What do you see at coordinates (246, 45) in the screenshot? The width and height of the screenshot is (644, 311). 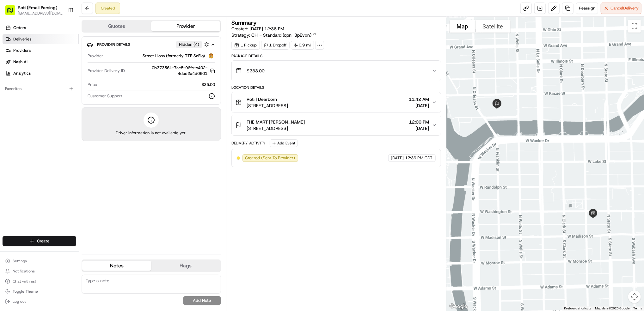 I see `div: 1 Pickup` at bounding box center [246, 45].